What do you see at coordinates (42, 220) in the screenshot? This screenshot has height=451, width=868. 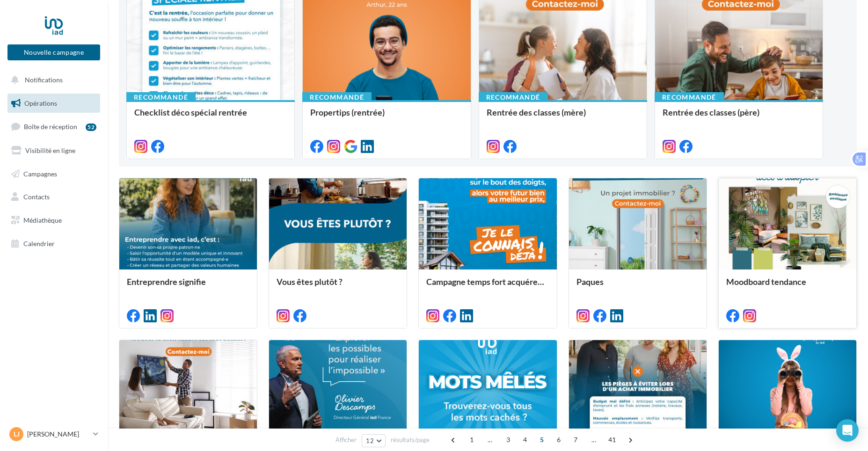 I see `span: Médiathèque` at bounding box center [42, 220].